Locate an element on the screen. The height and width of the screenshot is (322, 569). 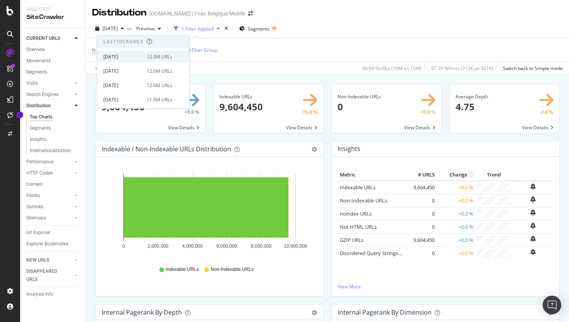
div: CURRENT URLS is located at coordinates (43, 38).